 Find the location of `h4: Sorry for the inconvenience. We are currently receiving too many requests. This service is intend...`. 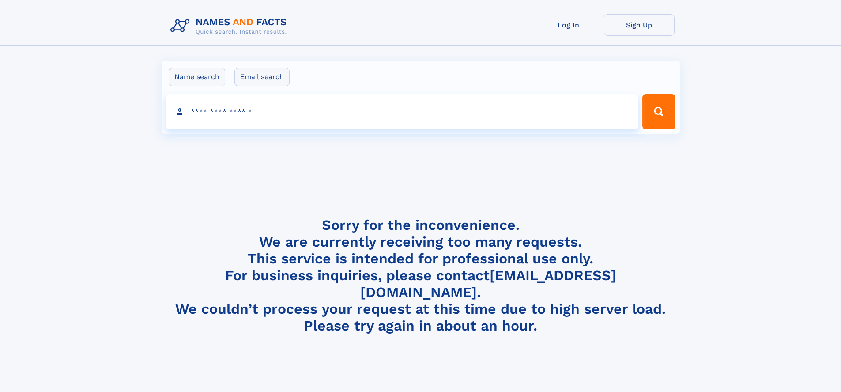

h4: Sorry for the inconvenience. We are currently receiving too many requests. This service is intend... is located at coordinates (421, 275).